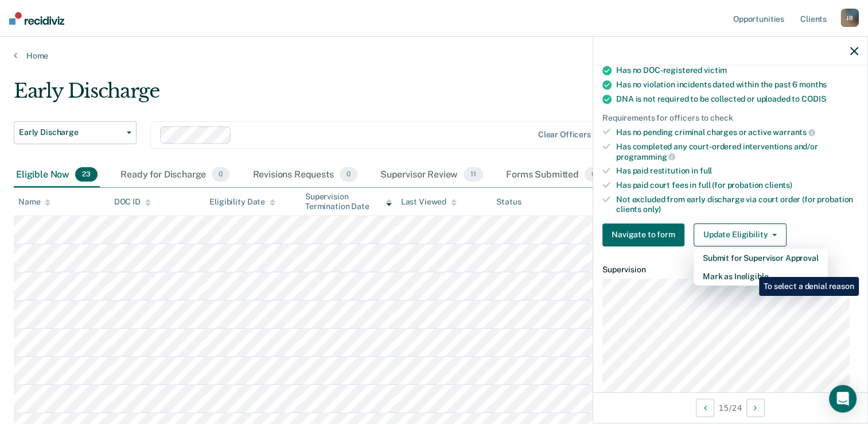 The image size is (868, 424). What do you see at coordinates (705, 171) in the screenshot?
I see `span: full` at bounding box center [705, 171].